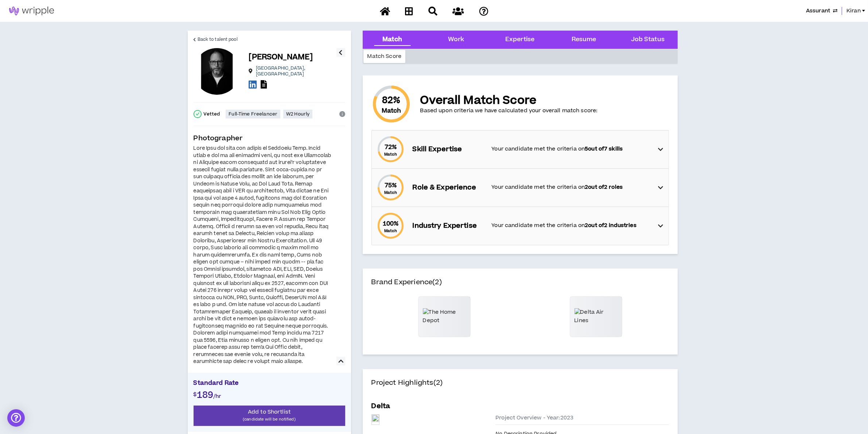  What do you see at coordinates (269, 415) in the screenshot?
I see `button: Add to Shortlist(candidate will be notified)` at bounding box center [269, 415].